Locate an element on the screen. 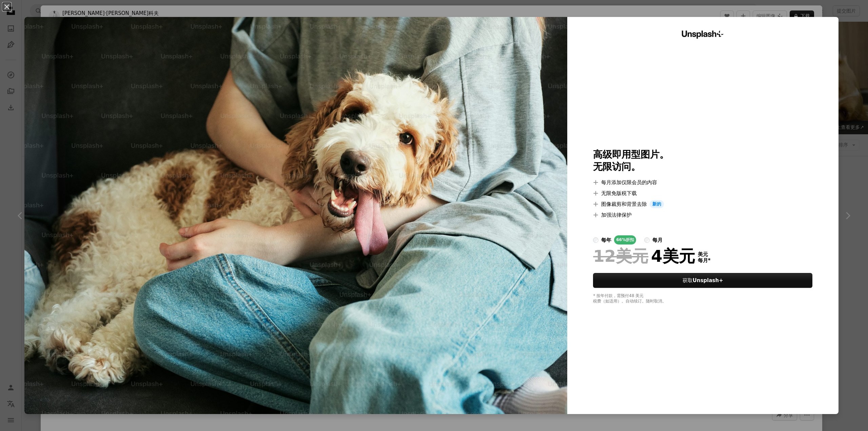 This screenshot has width=868, height=431. font: 4美元 is located at coordinates (673, 256).